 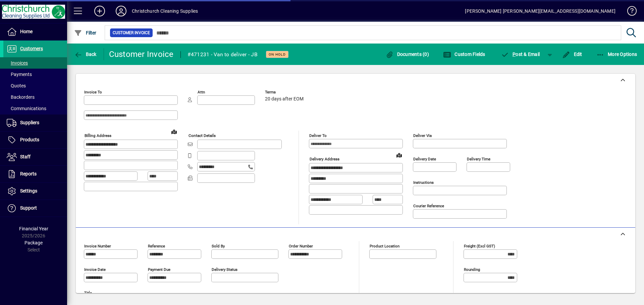 What do you see at coordinates (616, 55) in the screenshot?
I see `span: More Options` at bounding box center [616, 55].